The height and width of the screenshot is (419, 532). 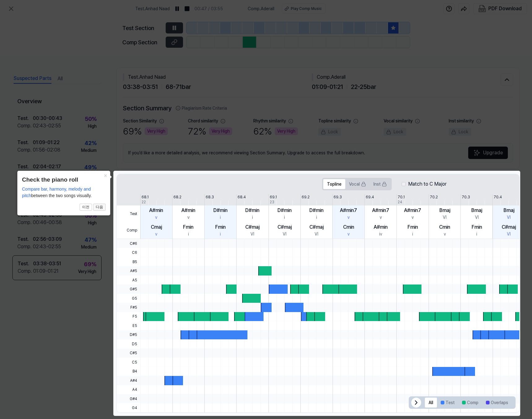 What do you see at coordinates (129, 307) in the screenshot?
I see `span: F#5` at bounding box center [129, 307].